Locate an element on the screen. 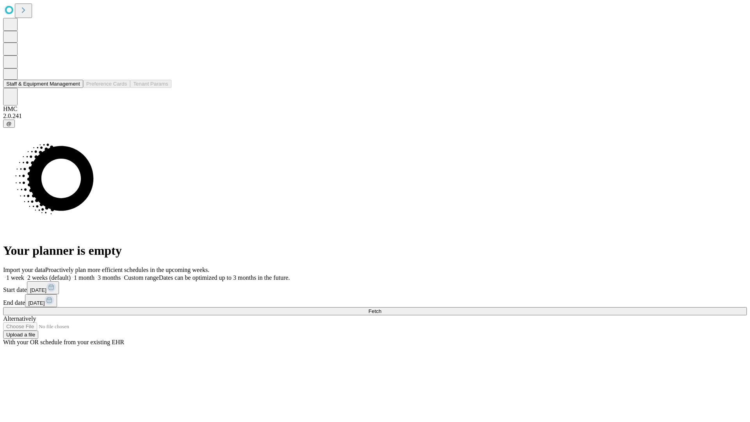 The image size is (750, 422). div: Start date is located at coordinates (375, 287).